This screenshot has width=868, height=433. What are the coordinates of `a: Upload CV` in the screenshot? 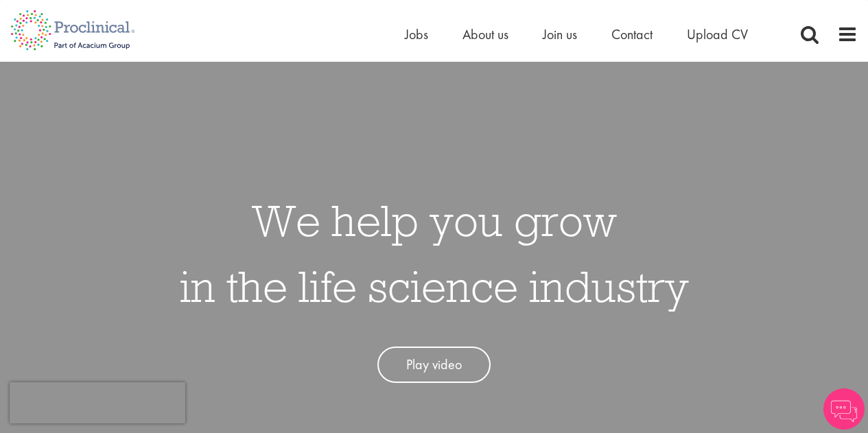 It's located at (717, 34).